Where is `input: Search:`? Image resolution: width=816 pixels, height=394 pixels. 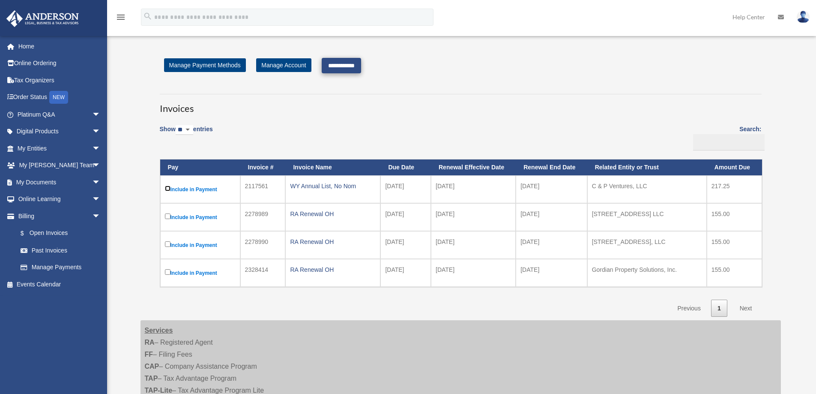
input: Search: is located at coordinates (729, 142).